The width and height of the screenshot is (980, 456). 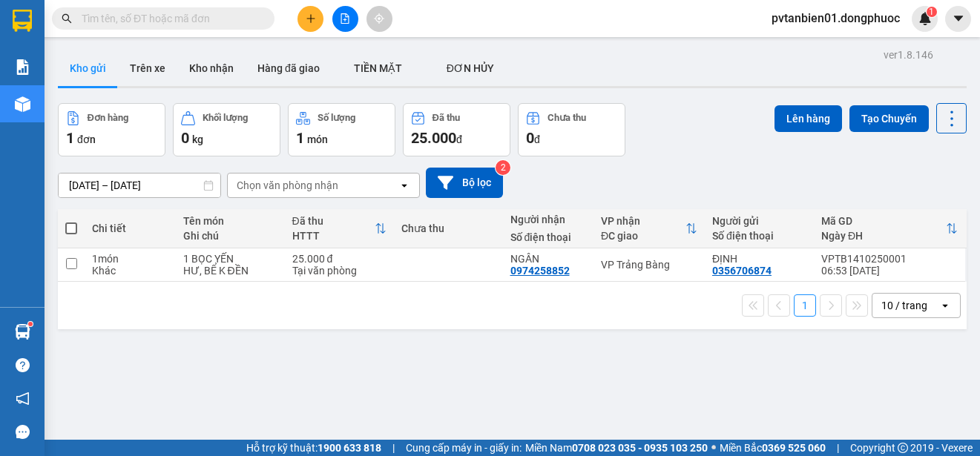 What do you see at coordinates (230, 236) in the screenshot?
I see `div: Ghi chú` at bounding box center [230, 236].